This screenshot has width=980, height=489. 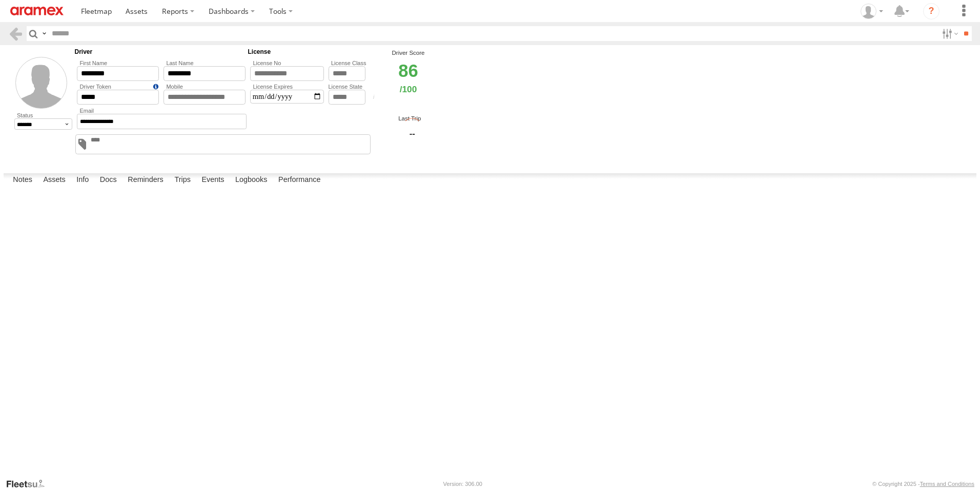 What do you see at coordinates (947, 484) in the screenshot?
I see `a: Terms and Conditions` at bounding box center [947, 484].